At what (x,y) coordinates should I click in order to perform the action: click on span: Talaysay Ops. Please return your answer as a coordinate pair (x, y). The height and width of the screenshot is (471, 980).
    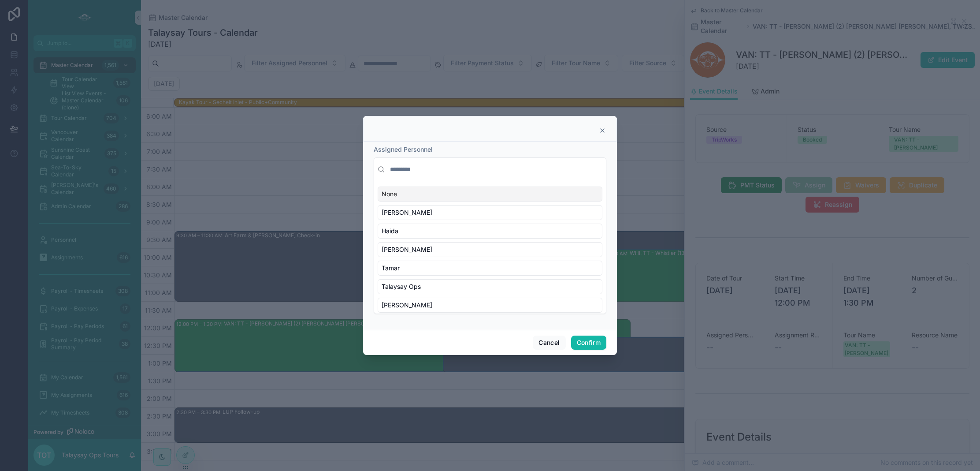
    Looking at the image, I should click on (401, 287).